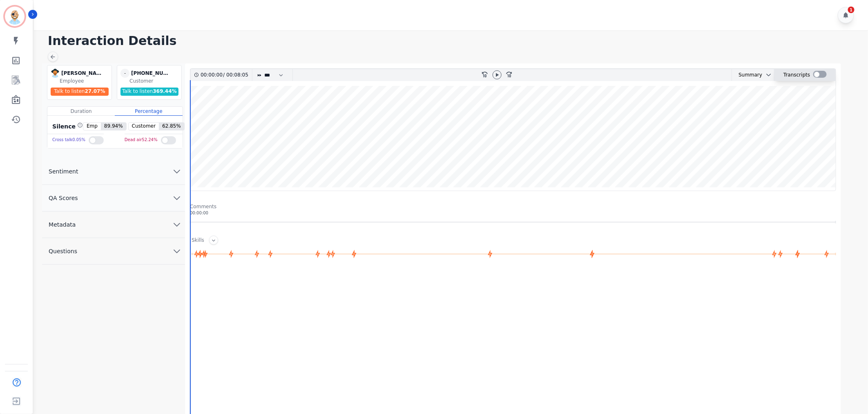 The width and height of the screenshot is (868, 414). Describe the element at coordinates (149, 111) in the screenshot. I see `div: Percentage` at that location.